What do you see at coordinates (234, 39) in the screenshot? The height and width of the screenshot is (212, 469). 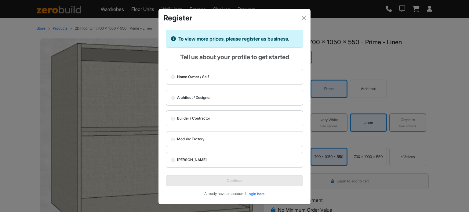 I see `div: To view more prices, please register as business.` at bounding box center [234, 39].